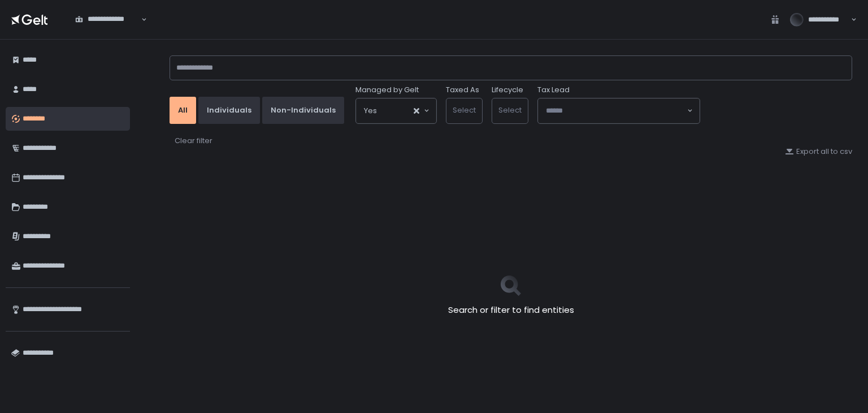  Describe the element at coordinates (511, 310) in the screenshot. I see `h2: Search or filter to find entities` at that location.